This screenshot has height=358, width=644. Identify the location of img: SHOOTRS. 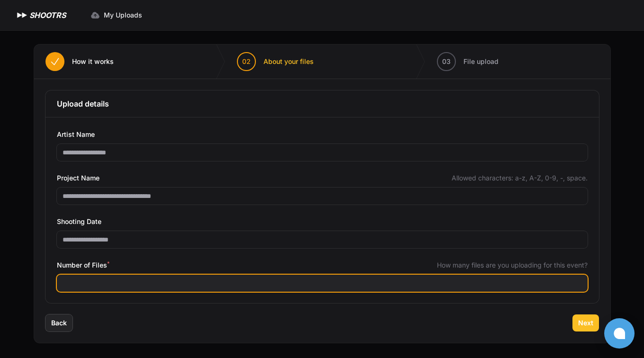
(22, 15).